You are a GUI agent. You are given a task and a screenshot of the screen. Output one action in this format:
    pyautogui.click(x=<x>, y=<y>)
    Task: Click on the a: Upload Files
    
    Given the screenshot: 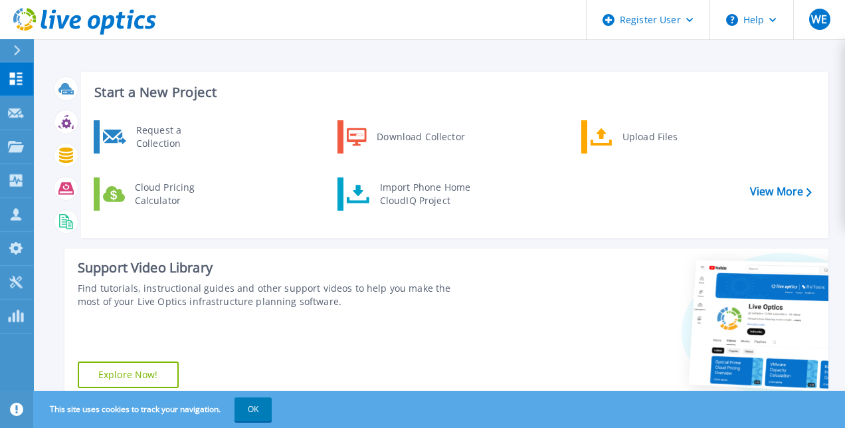 What is the action you would take?
    pyautogui.click(x=649, y=137)
    